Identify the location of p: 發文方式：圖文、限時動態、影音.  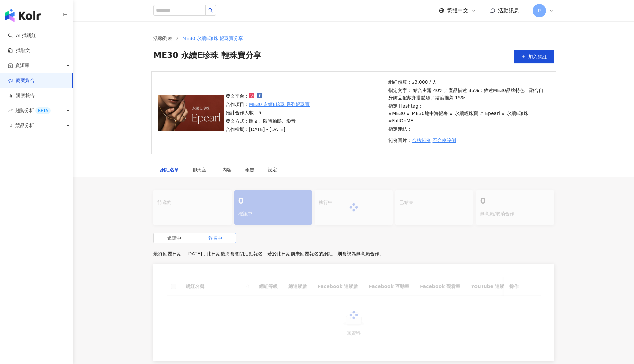
(268, 121).